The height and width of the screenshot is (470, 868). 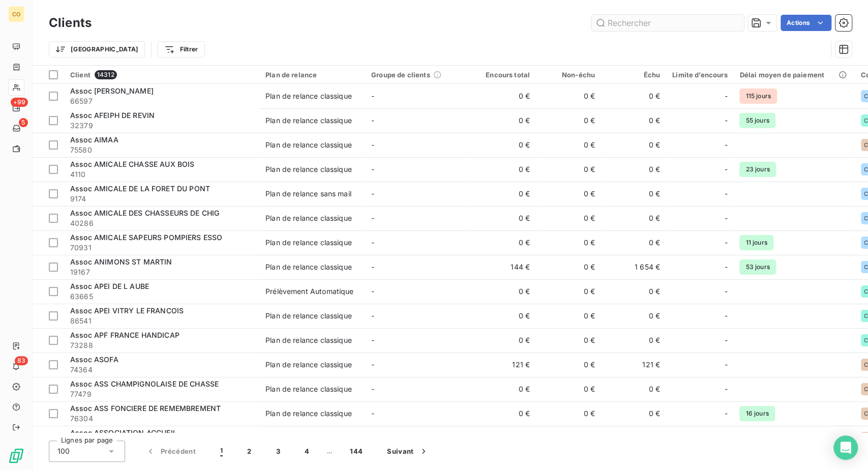 I want to click on span: 70931, so click(x=162, y=248).